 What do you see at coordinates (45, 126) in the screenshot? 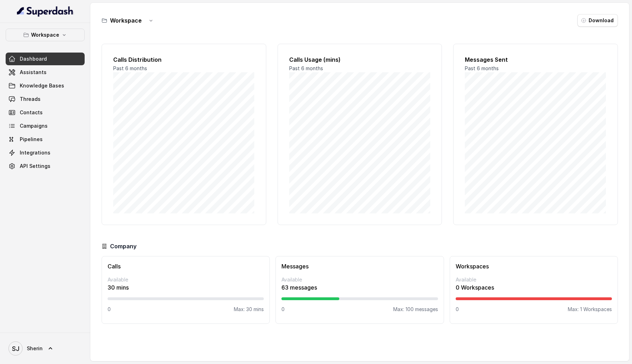
I see `a: Campaigns` at bounding box center [45, 126].